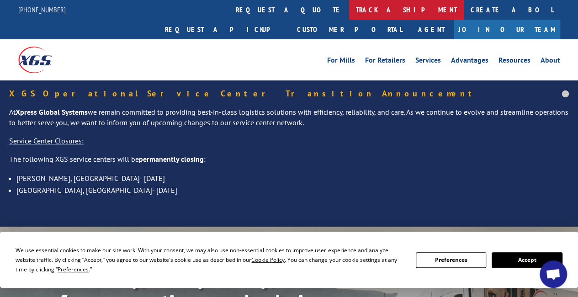 This screenshot has width=578, height=297. What do you see at coordinates (385, 62) in the screenshot?
I see `a: For Retailers` at bounding box center [385, 62].